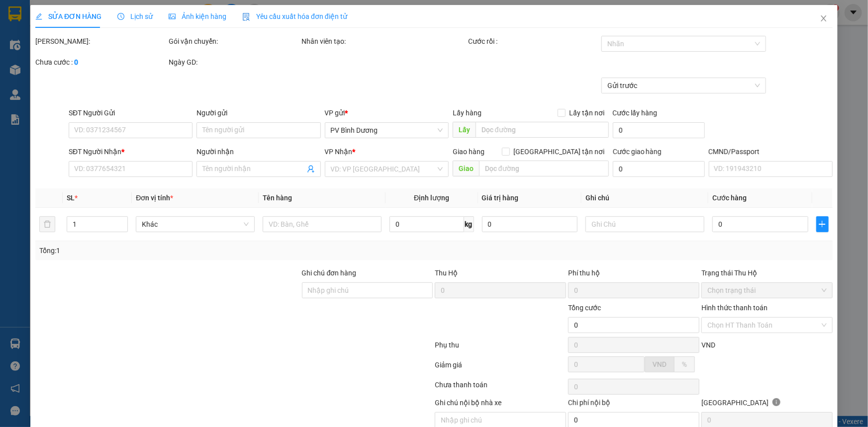 This screenshot has width=868, height=427. What do you see at coordinates (659, 130) in the screenshot?
I see `input: Cước lấy hàng` at bounding box center [659, 130].